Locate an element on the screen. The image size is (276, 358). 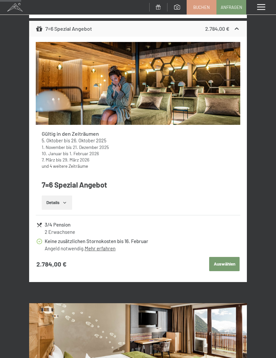
time: 01.02.2026 is located at coordinates (84, 153).